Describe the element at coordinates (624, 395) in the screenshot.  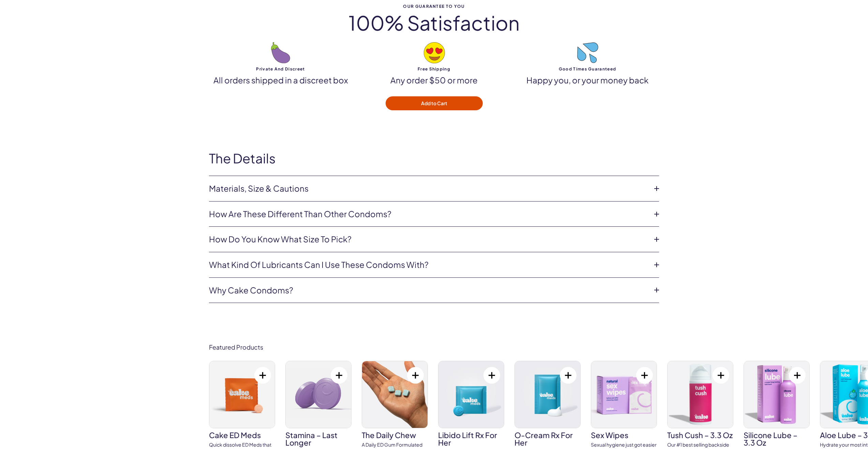
I see `img: sex wipes` at that location.